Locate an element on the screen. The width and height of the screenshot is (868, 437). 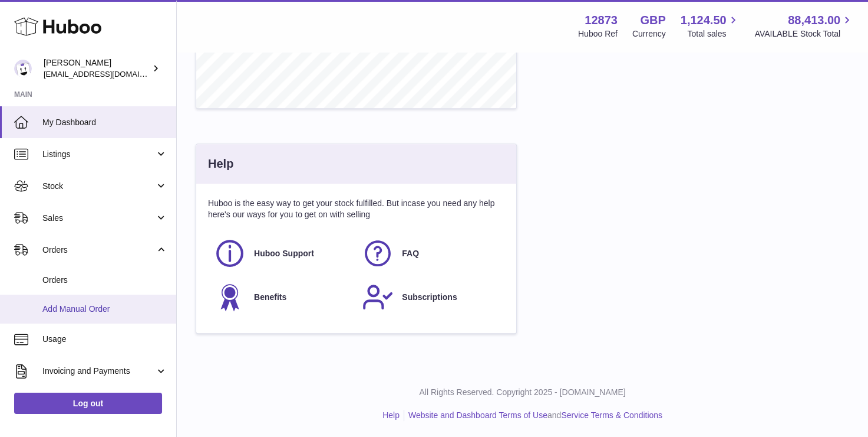
span: Listings is located at coordinates (99, 154).